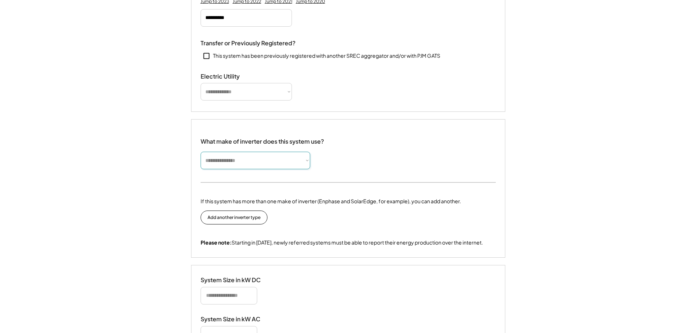 Image resolution: width=696 pixels, height=333 pixels. What do you see at coordinates (262, 139) in the screenshot?
I see `div: What make of inverter does this system use?` at bounding box center [262, 139].